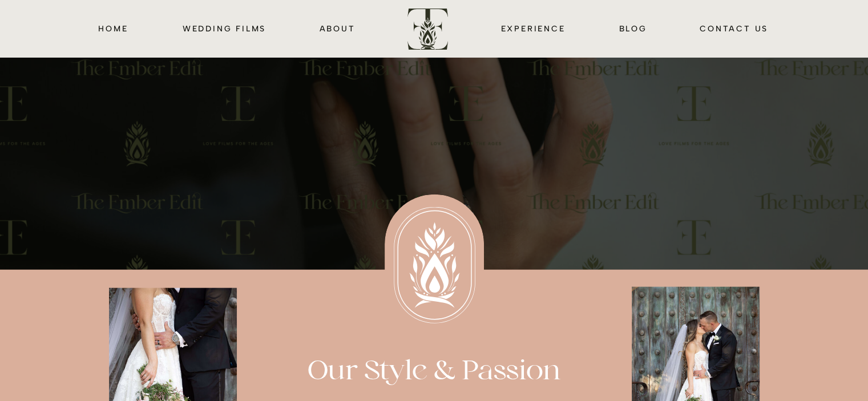 The image size is (868, 401). Describe the element at coordinates (734, 28) in the screenshot. I see `nav: CONTACT us` at that location.